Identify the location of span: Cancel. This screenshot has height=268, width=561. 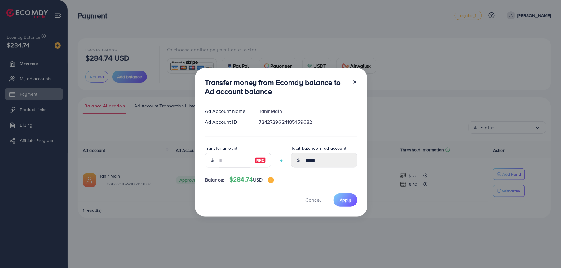
(313, 200).